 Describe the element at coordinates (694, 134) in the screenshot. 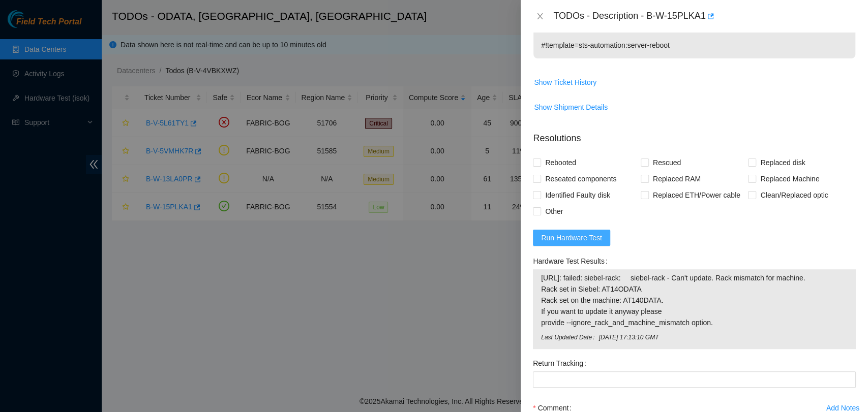

I see `p: Resolutions` at that location.